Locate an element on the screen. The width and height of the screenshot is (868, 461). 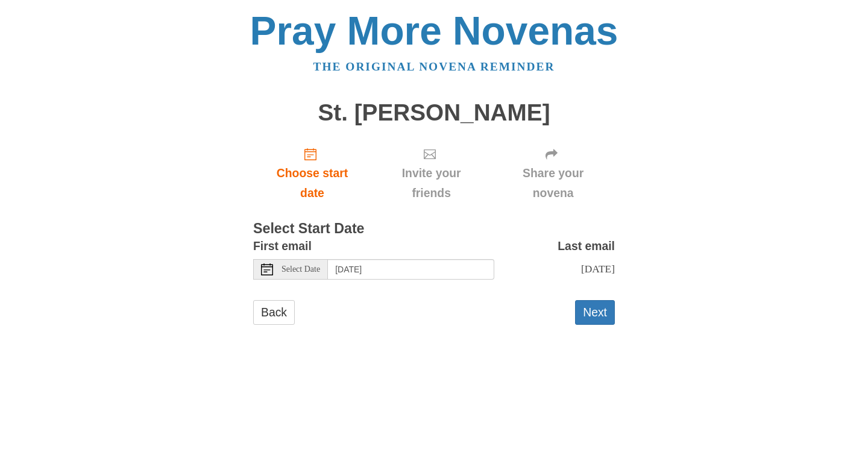
button: Next is located at coordinates (595, 312).